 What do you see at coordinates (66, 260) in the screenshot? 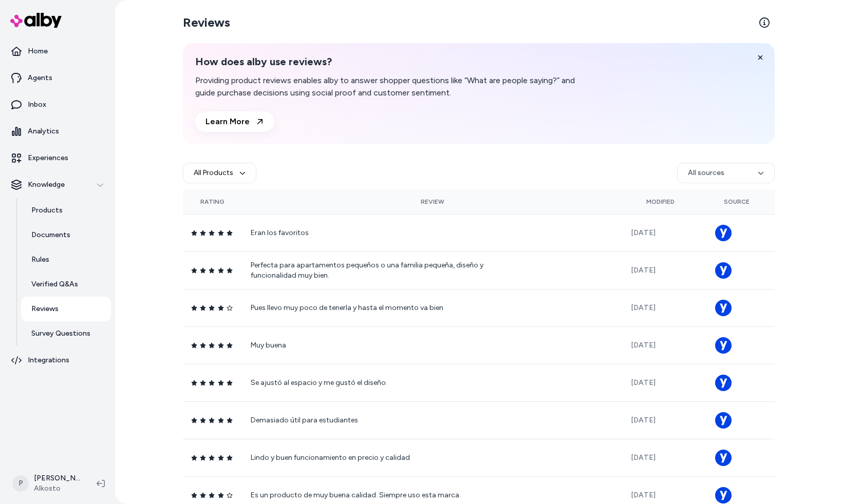
I see `a: Rules` at bounding box center [66, 260].